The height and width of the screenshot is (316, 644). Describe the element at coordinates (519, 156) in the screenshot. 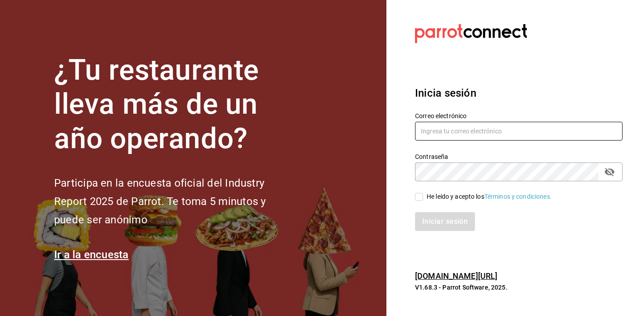

I see `label: Contraseña` at that location.